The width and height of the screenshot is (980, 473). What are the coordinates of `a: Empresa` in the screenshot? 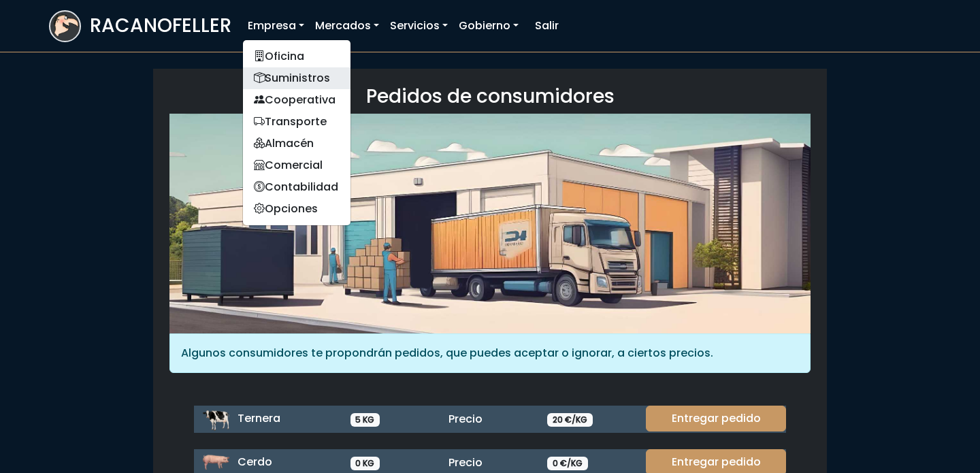 It's located at (275, 26).